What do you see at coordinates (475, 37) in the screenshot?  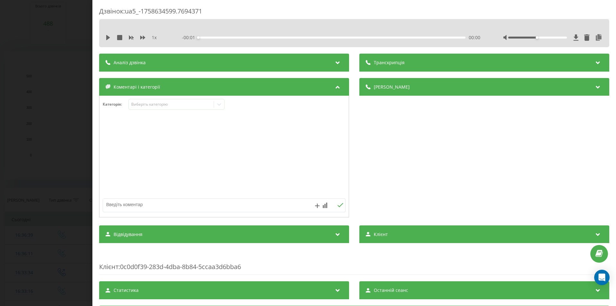 I see `font: 00:00` at bounding box center [475, 37].